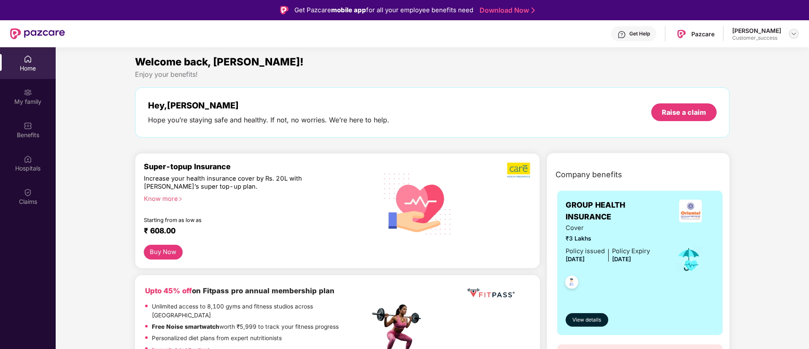 The height and width of the screenshot is (349, 809). What do you see at coordinates (253, 231) in the screenshot?
I see `div: ₹ 608.00` at bounding box center [253, 231].